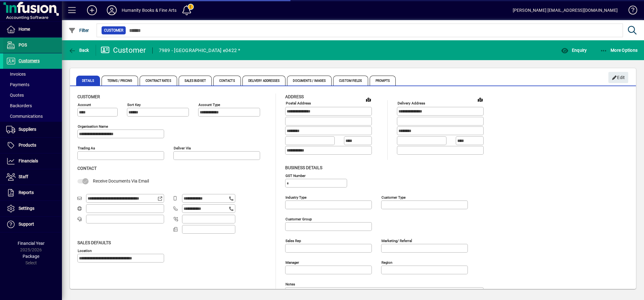 Image resolution: width=644 pixels, height=300 pixels. I want to click on span: Payments, so click(18, 85).